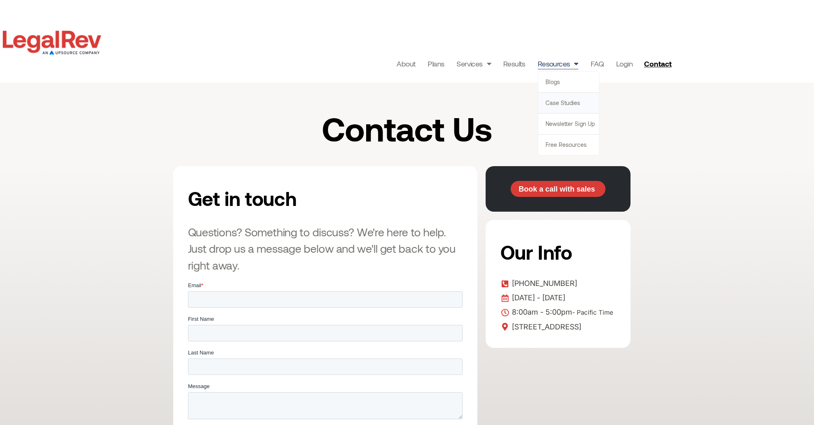 This screenshot has height=425, width=814. I want to click on a: Login, so click(624, 64).